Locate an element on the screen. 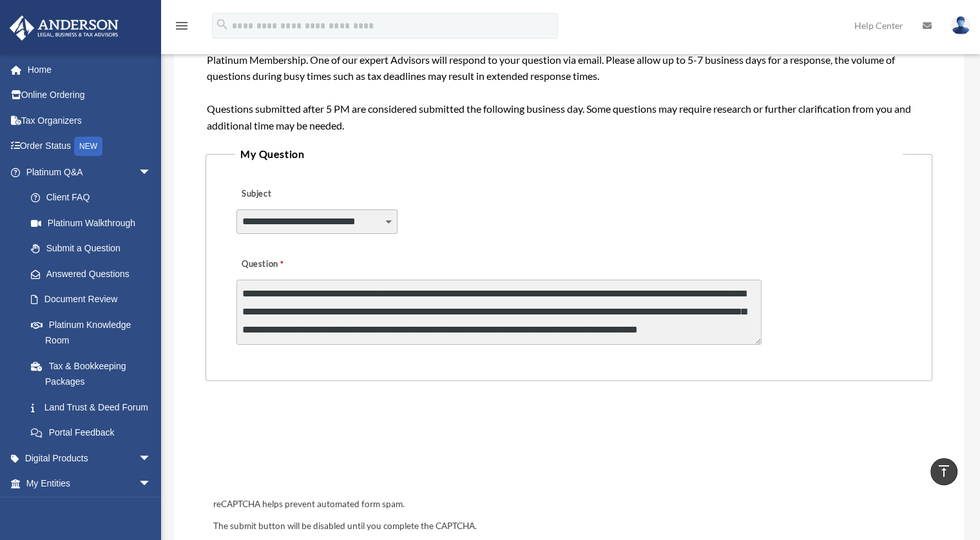 Image resolution: width=980 pixels, height=540 pixels. a: Tax Organizers is located at coordinates (90, 121).